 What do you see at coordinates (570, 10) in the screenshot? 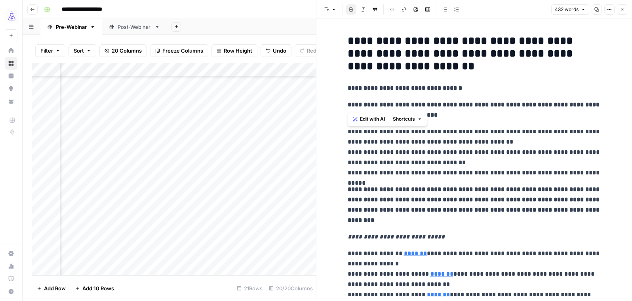
I see `button: 432 words` at bounding box center [570, 10].